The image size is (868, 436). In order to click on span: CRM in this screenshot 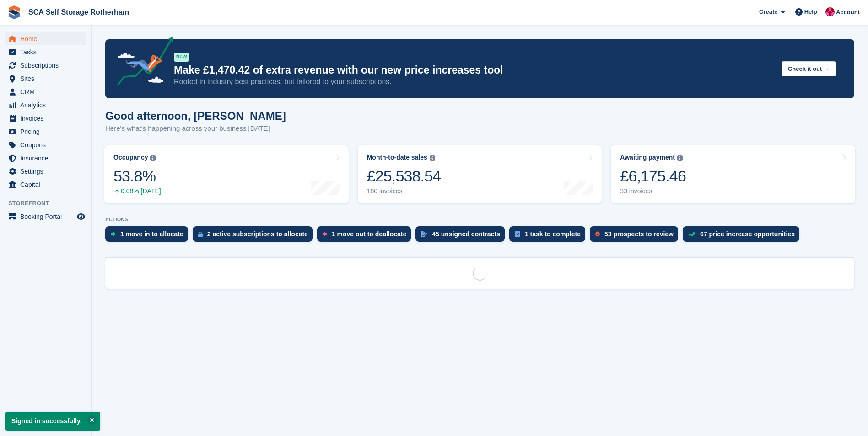, I will do `click(47, 92)`.